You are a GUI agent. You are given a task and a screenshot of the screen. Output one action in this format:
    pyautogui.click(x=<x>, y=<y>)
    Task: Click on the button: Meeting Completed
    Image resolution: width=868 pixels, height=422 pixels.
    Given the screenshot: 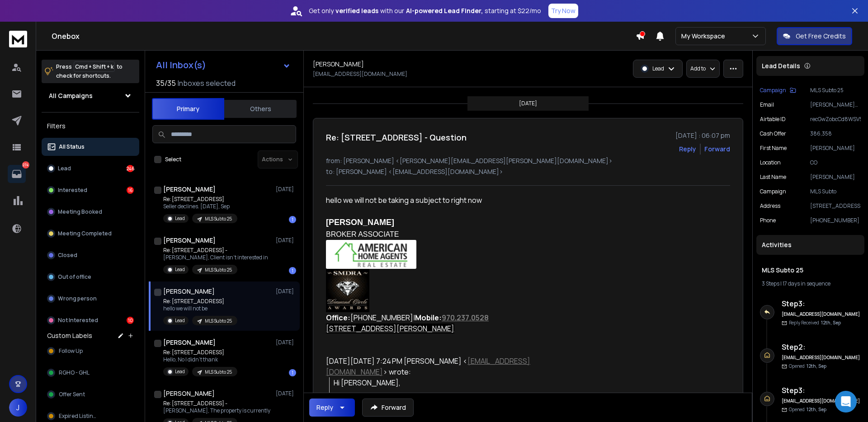 What is the action you would take?
    pyautogui.click(x=91, y=233)
    